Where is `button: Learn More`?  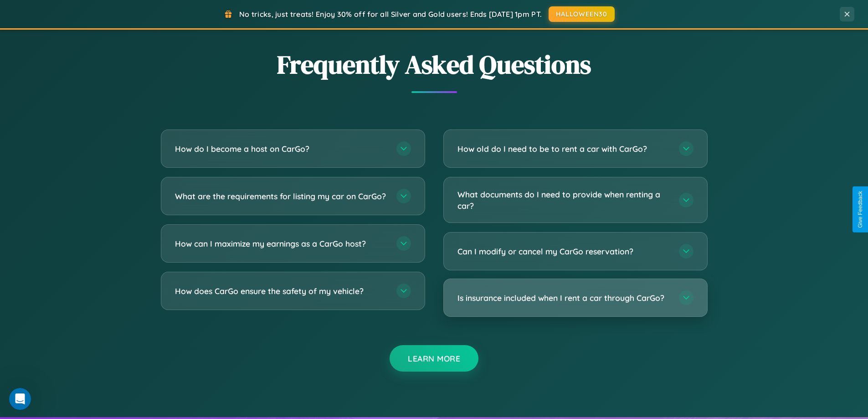 button: Learn More is located at coordinates (434, 358).